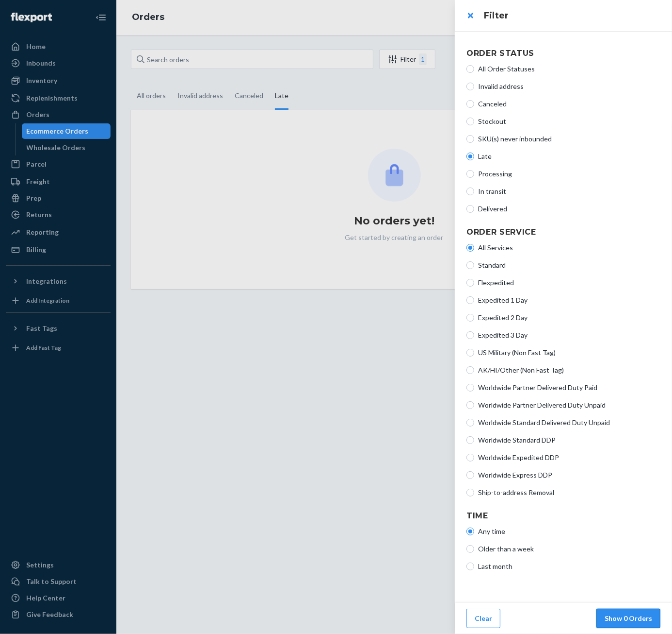 The height and width of the screenshot is (634, 672). What do you see at coordinates (470, 265) in the screenshot?
I see `input: Standard` at bounding box center [470, 265].